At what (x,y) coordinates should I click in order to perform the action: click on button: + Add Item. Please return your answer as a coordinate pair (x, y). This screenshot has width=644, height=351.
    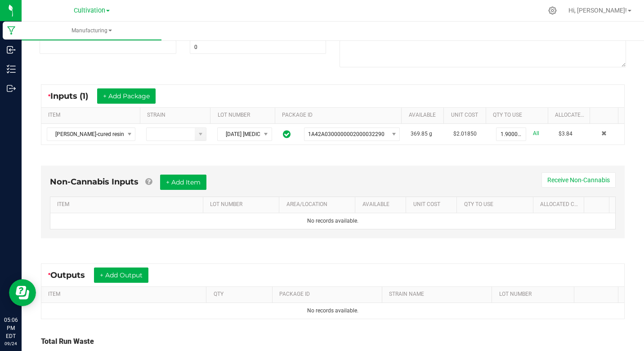
    Looking at the image, I should click on (183, 182).